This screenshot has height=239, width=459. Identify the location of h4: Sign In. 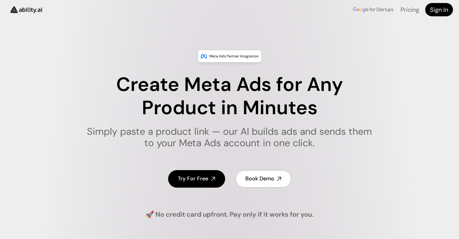
(439, 10).